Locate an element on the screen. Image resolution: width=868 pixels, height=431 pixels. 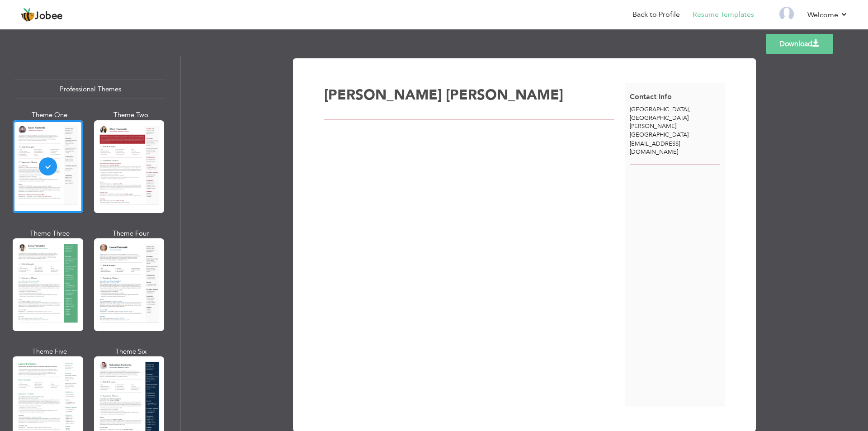
a: Welcome is located at coordinates (827, 15).